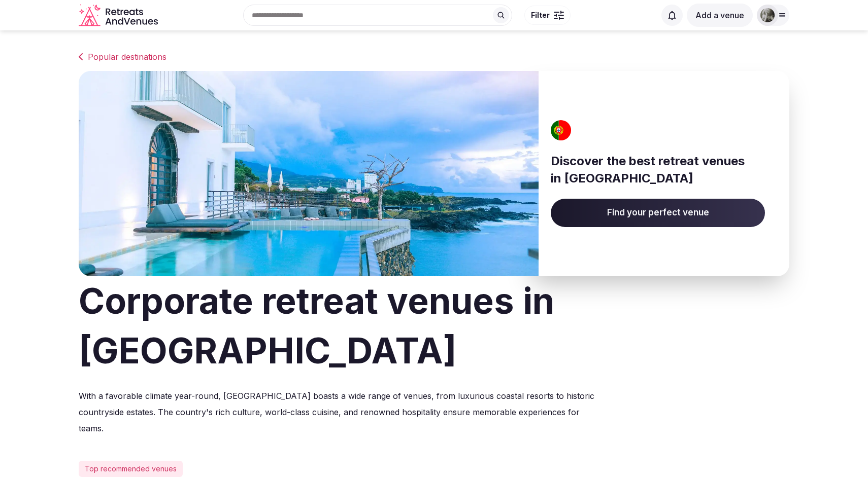 Image resolution: width=868 pixels, height=480 pixels. Describe the element at coordinates (434, 57) in the screenshot. I see `a: Popular destinations` at that location.